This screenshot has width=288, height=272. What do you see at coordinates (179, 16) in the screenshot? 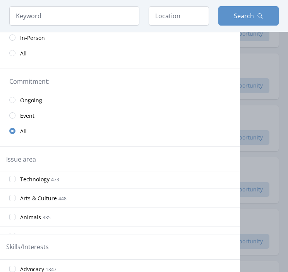
I see `input: Location` at bounding box center [179, 16].